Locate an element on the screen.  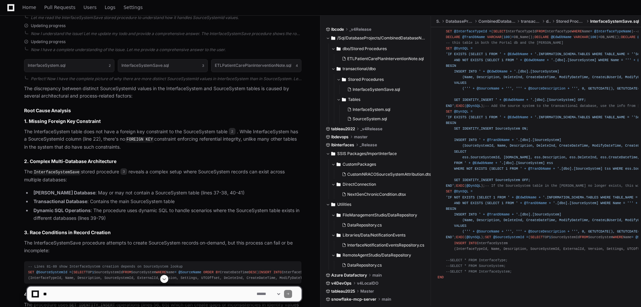
button: RemoteAgentStudio/DataRepository is located at coordinates (380, 256).